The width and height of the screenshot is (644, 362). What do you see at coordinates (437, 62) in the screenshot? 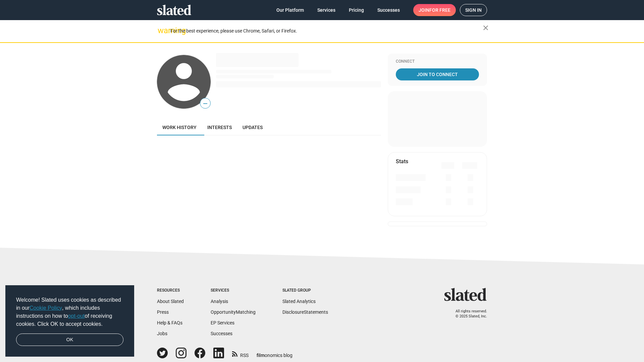
I see `div: Connect` at bounding box center [437, 62].